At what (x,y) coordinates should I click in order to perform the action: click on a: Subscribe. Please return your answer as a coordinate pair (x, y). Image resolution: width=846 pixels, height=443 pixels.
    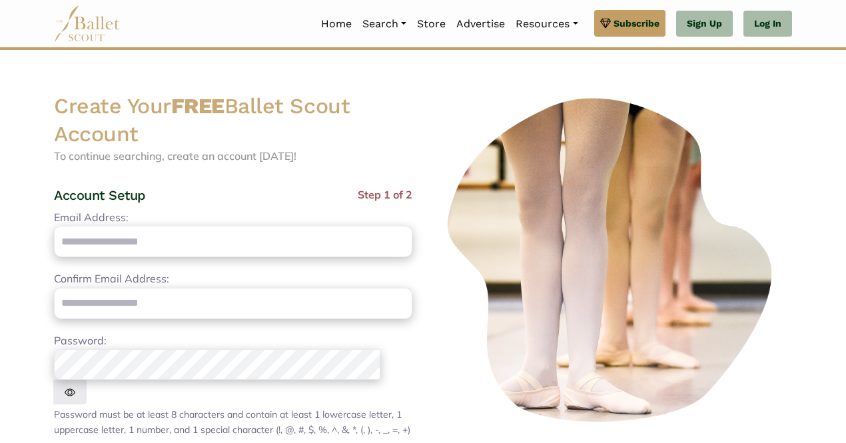
    Looking at the image, I should click on (630, 23).